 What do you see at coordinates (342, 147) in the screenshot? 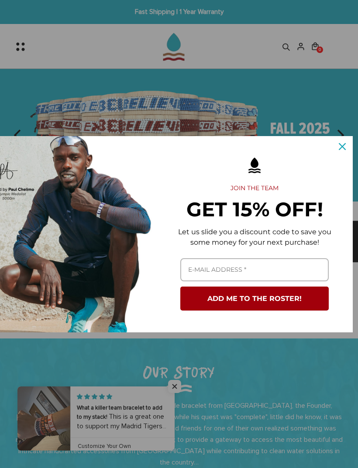
I see `svg: close icon` at bounding box center [342, 147].